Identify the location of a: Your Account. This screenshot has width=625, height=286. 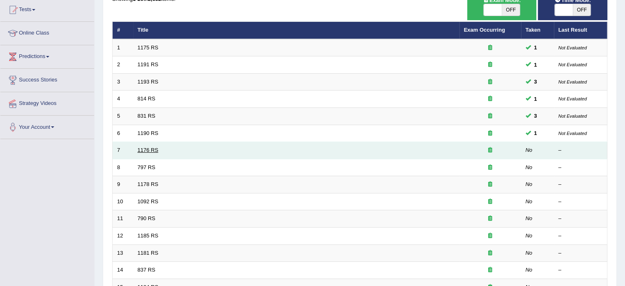
(47, 126).